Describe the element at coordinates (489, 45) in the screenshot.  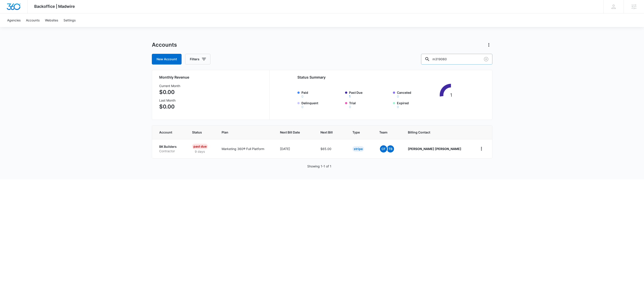
I see `button: Actions` at that location.